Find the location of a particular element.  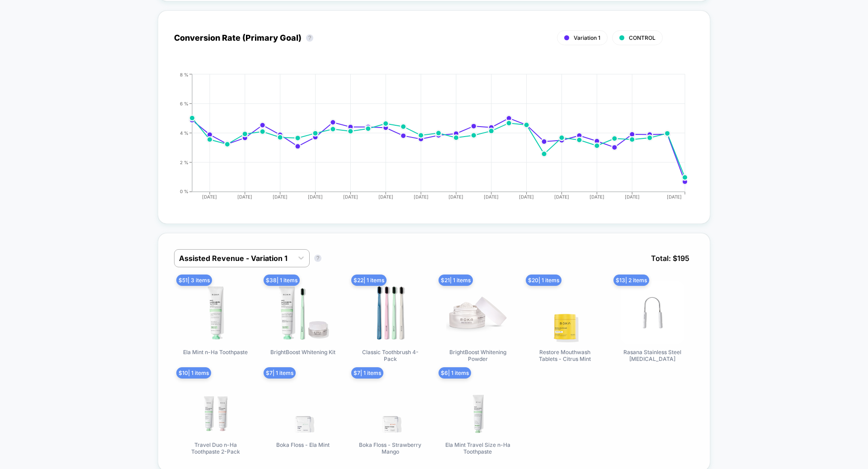

span: $ 38 | 1 items is located at coordinates (282, 280).